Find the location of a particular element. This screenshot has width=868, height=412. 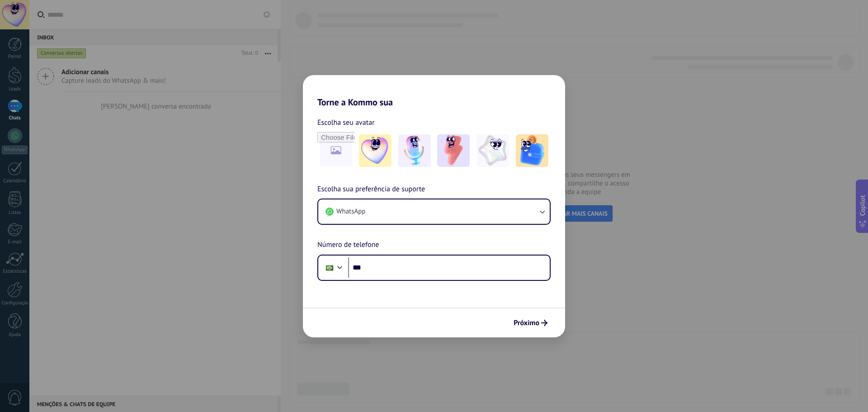

div: Brazil: + 55 is located at coordinates (329, 267).